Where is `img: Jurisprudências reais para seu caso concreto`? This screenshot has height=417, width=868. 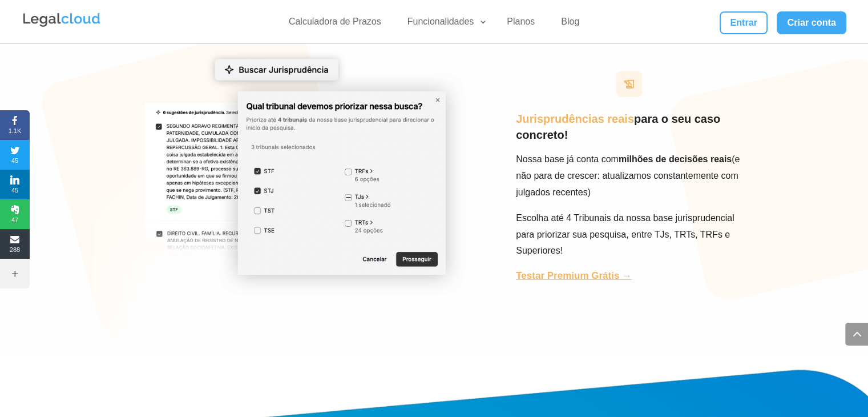
img: Jurisprudências reais para seu caso concreto is located at coordinates (304, 176).